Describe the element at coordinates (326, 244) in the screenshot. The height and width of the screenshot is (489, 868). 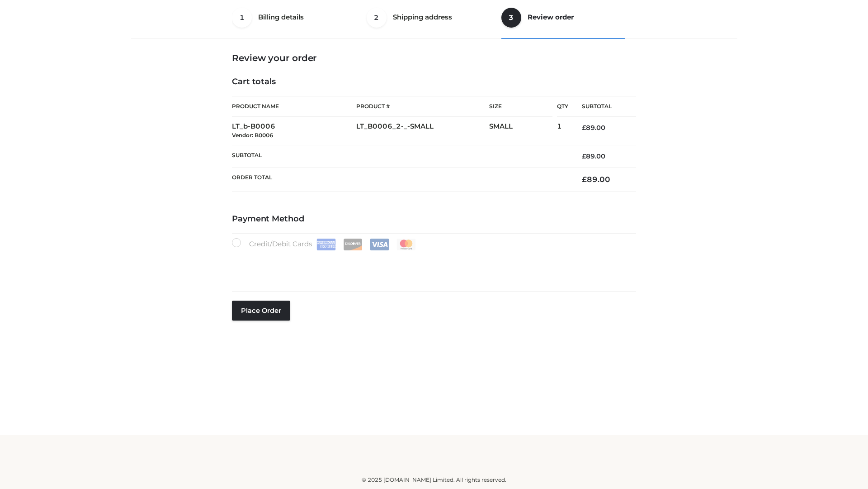
I see `img: Amex` at that location.